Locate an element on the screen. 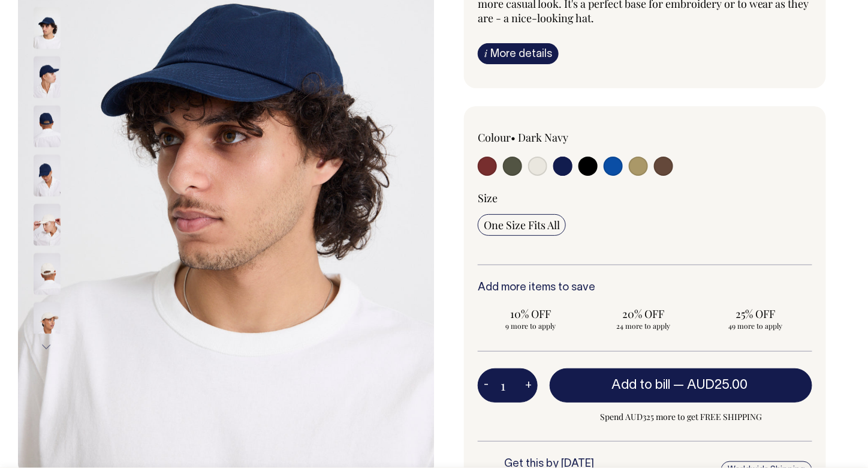 The image size is (868, 468). span: i is located at coordinates (486, 52).